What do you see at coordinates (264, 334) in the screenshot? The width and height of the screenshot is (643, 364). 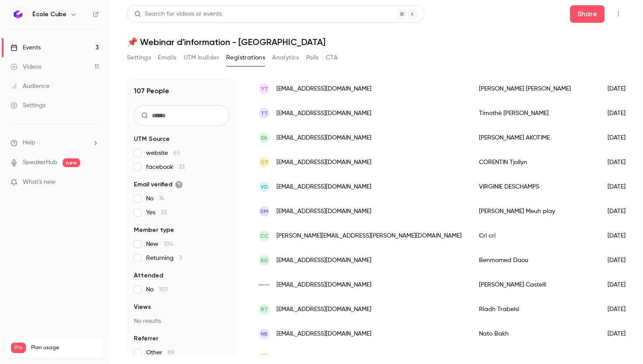 I see `span: NB` at bounding box center [264, 334].